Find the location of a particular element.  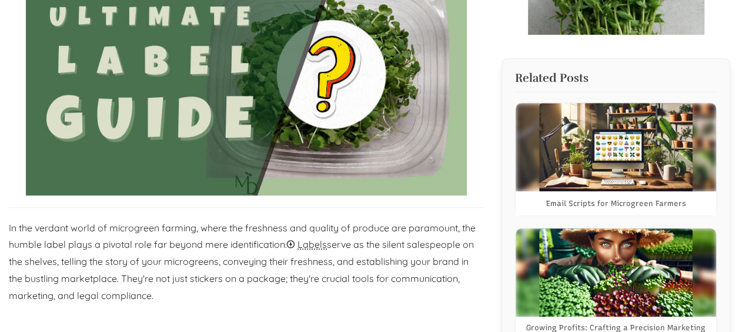

img: Growing Profits: Crafting a Precision Marketing Strategy for Your Microgreen Business is located at coordinates (616, 272).